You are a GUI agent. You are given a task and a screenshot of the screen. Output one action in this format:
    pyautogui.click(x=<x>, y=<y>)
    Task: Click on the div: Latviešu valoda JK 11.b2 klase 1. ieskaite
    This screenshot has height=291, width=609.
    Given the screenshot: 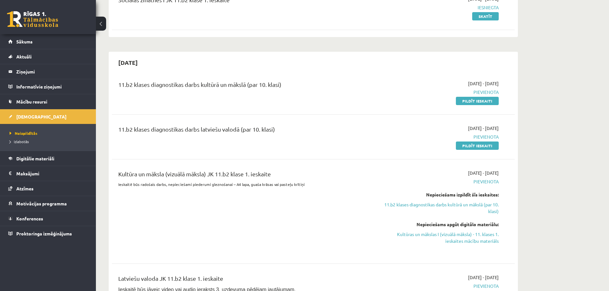 What is the action you would take?
    pyautogui.click(x=243, y=280)
    